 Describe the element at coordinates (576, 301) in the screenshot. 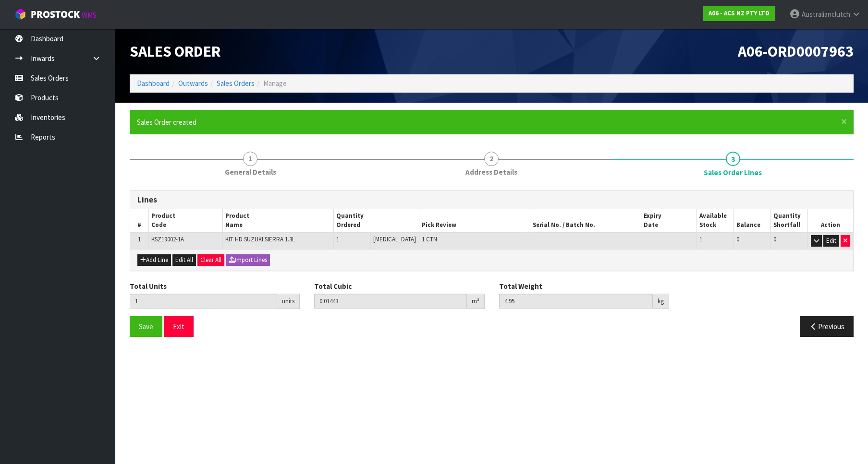

I see `input: Total Weight` at that location.